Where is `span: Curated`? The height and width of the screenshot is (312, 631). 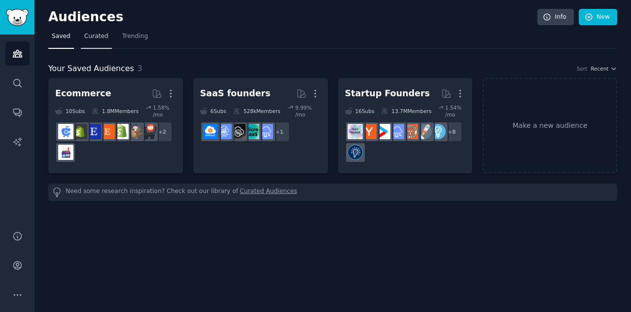
span: Curated is located at coordinates (96, 36).